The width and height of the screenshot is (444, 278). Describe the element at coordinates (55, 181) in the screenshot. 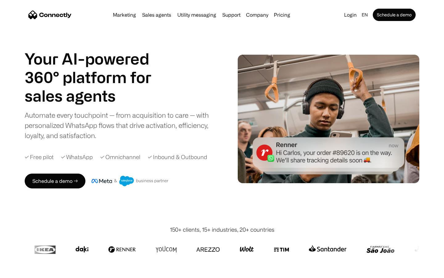

I see `a: Schedule a demo →` at that location.